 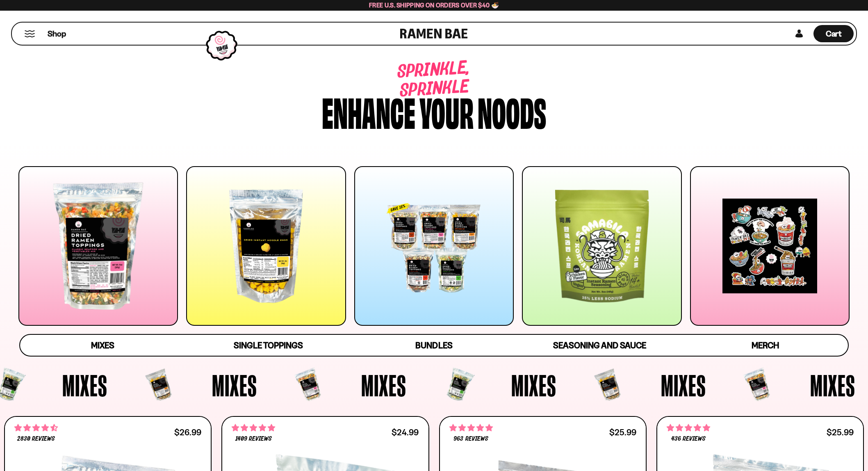 I want to click on span: Single Toppings, so click(x=268, y=345).